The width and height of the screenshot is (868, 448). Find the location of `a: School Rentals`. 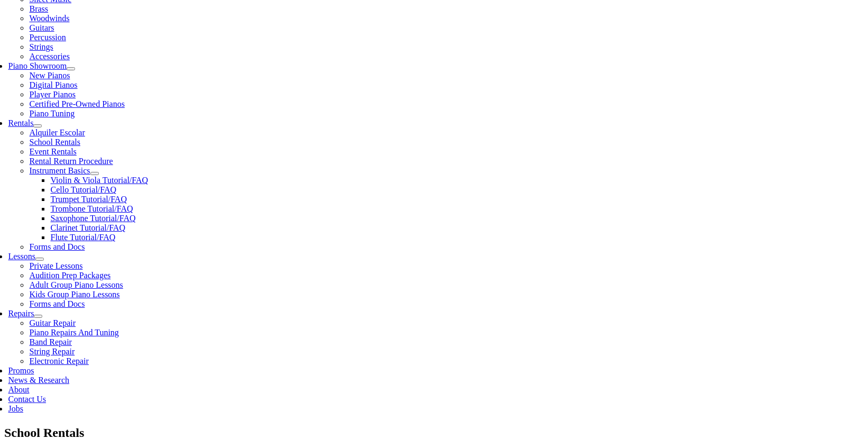

a: School Rentals is located at coordinates (54, 142).